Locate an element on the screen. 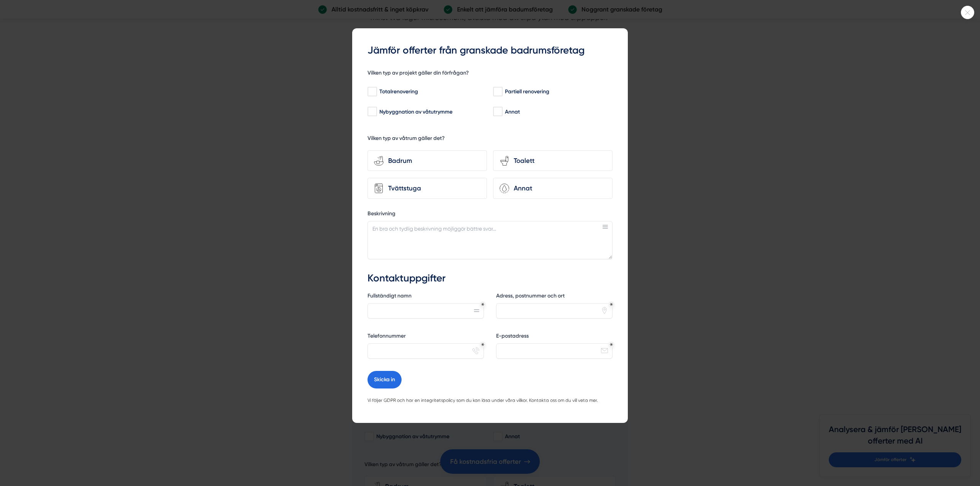 The height and width of the screenshot is (486, 980). h5: Vilken typ av våtrum gäller det? is located at coordinates (406, 139).